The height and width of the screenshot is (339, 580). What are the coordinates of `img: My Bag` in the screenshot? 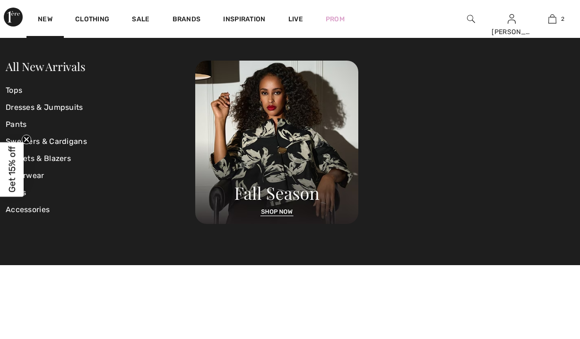 It's located at (553, 19).